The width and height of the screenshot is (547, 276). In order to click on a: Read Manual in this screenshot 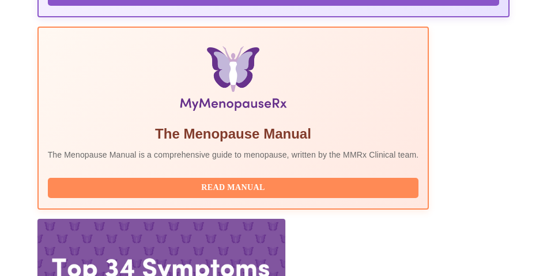, I will do `click(235, 186)`.